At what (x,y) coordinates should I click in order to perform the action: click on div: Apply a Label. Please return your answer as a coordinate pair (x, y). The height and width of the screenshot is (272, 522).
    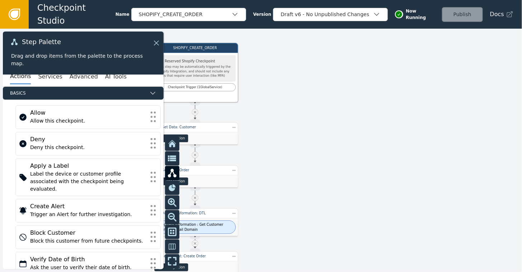
    Looking at the image, I should click on (88, 166).